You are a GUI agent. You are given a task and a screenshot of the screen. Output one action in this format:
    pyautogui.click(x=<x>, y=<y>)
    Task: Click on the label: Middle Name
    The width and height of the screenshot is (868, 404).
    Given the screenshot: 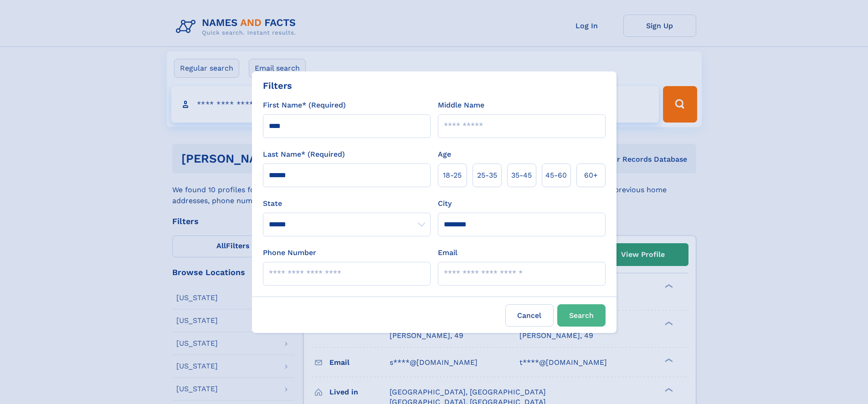 What is the action you would take?
    pyautogui.click(x=461, y=105)
    